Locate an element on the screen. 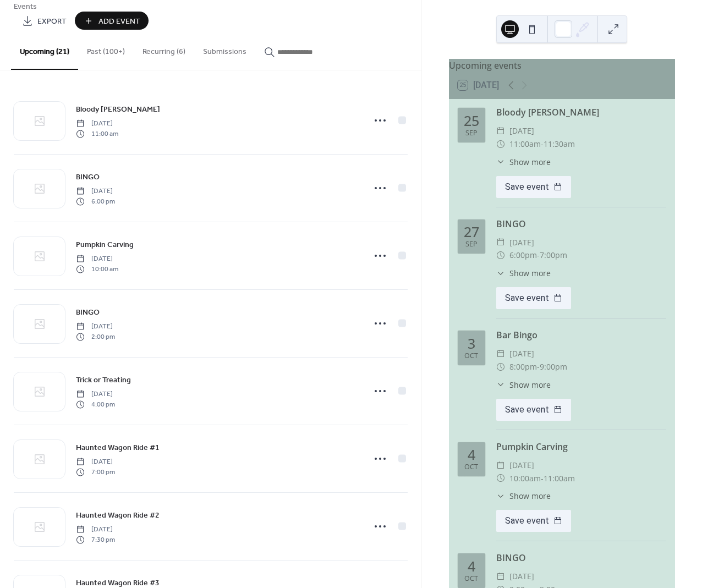 This screenshot has height=588, width=702. a: Haunted Wagon Ride #1 is located at coordinates (118, 447).